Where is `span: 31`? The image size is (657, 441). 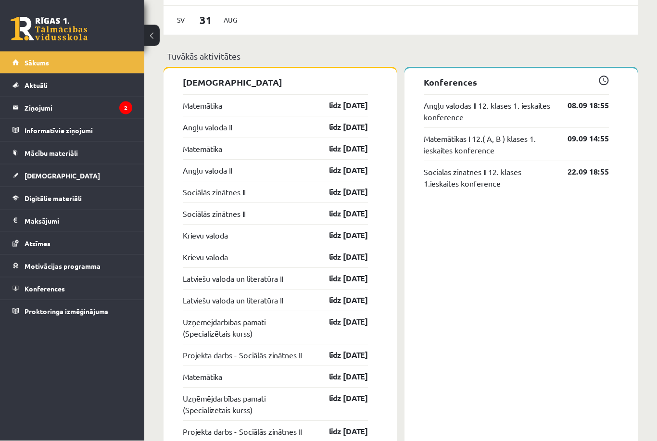 span: 31 is located at coordinates (206, 20).